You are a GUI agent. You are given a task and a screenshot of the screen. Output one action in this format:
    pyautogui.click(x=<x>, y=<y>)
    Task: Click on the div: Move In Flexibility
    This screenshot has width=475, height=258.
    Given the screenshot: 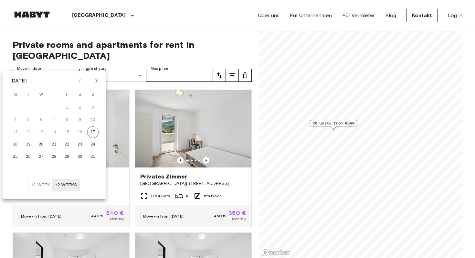 What is the action you would take?
    pyautogui.click(x=54, y=185)
    